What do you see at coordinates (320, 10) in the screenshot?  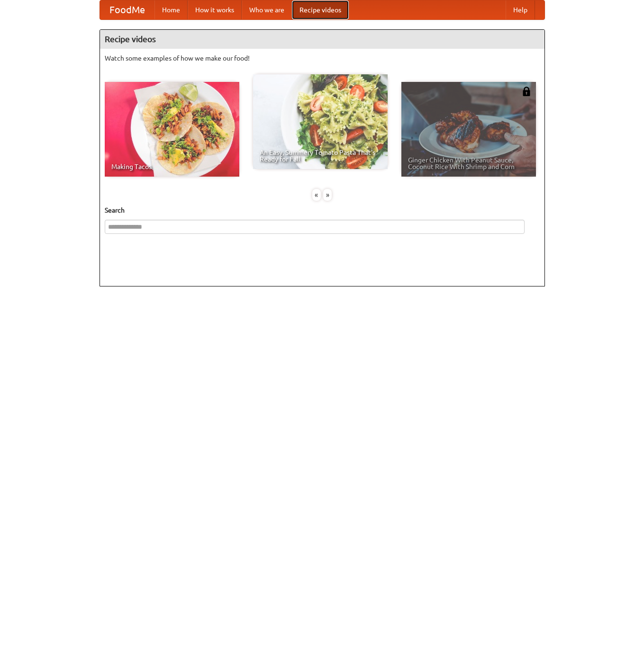 I see `a: Recipe videos` at bounding box center [320, 10].